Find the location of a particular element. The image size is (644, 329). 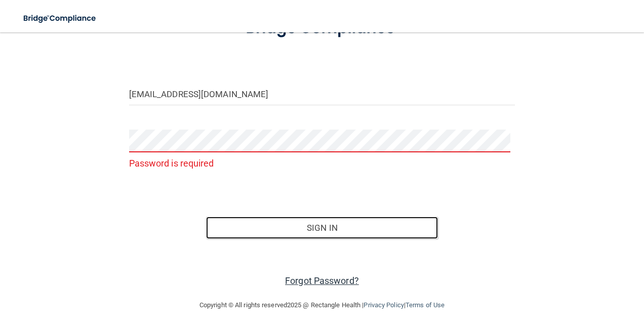

input: Email is located at coordinates (322, 94).